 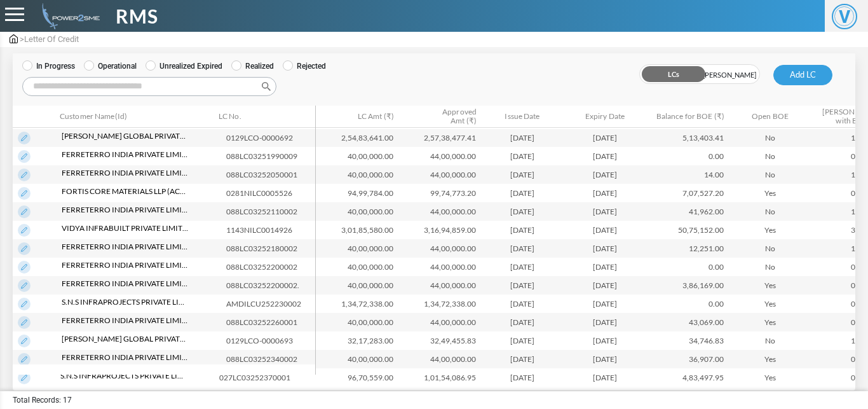 What do you see at coordinates (687, 322) in the screenshot?
I see `td: 43,069.00` at bounding box center [687, 322].